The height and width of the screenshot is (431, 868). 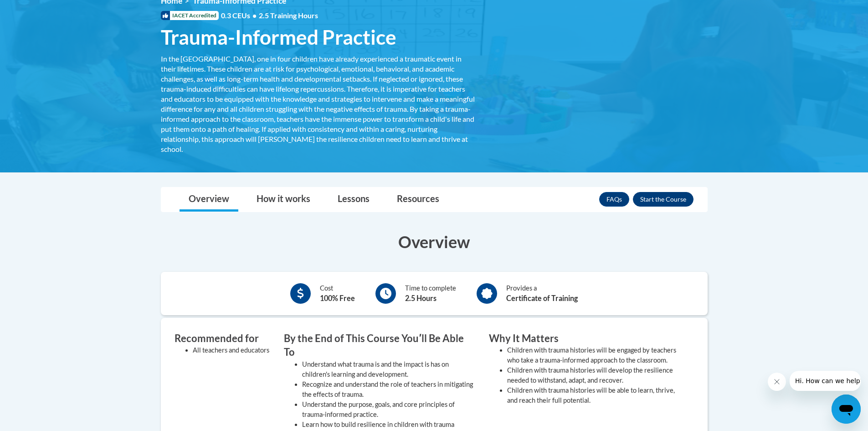 I want to click on span: 0.3 CEUs, so click(x=269, y=16).